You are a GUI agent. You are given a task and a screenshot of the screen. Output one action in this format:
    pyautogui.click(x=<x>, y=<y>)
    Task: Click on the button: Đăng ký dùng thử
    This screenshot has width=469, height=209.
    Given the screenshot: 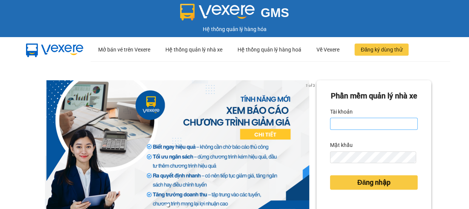 What is the action you would take?
    pyautogui.click(x=382, y=49)
    